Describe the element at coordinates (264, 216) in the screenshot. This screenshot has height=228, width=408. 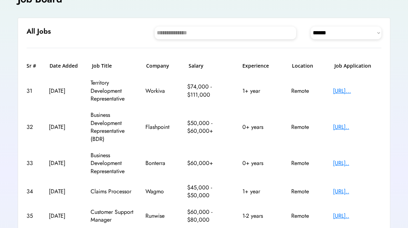
I see `div: 1-2 years` at that location.